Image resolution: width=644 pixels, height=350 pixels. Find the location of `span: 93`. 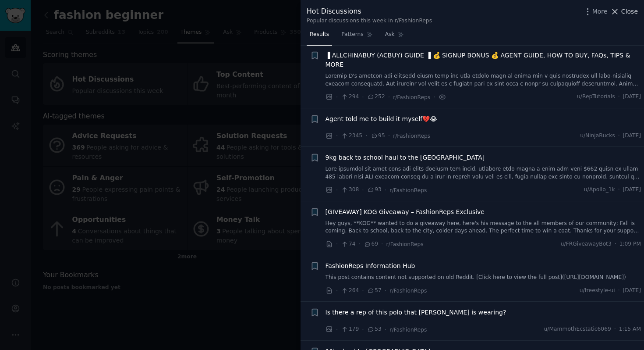

span: 93 is located at coordinates (374, 190).